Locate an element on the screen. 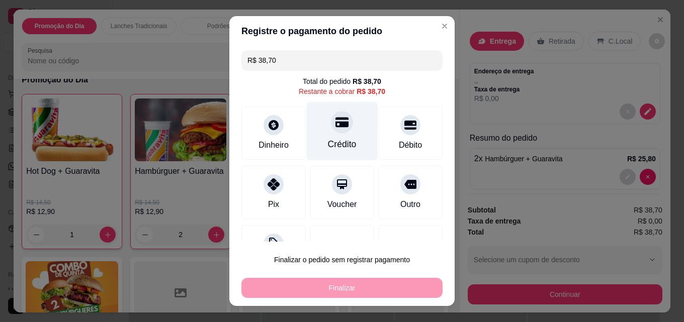 The image size is (684, 322). div: Restante a cobrar is located at coordinates (342, 92).